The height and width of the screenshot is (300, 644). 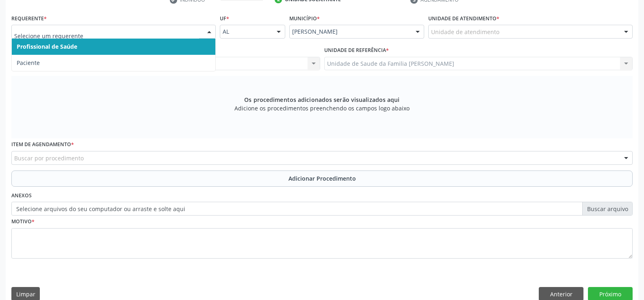 What do you see at coordinates (23, 221) in the screenshot?
I see `label: Motivo` at bounding box center [23, 221].